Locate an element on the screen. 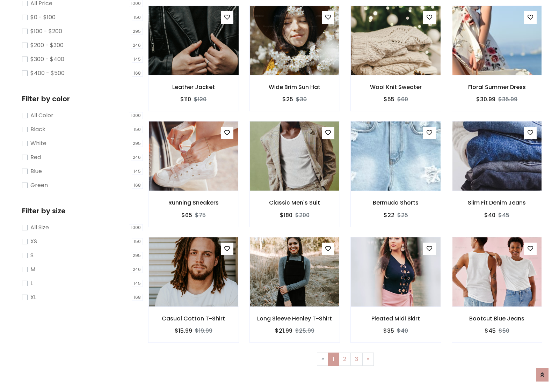 This screenshot has height=392, width=559. a: 3 is located at coordinates (357, 360).